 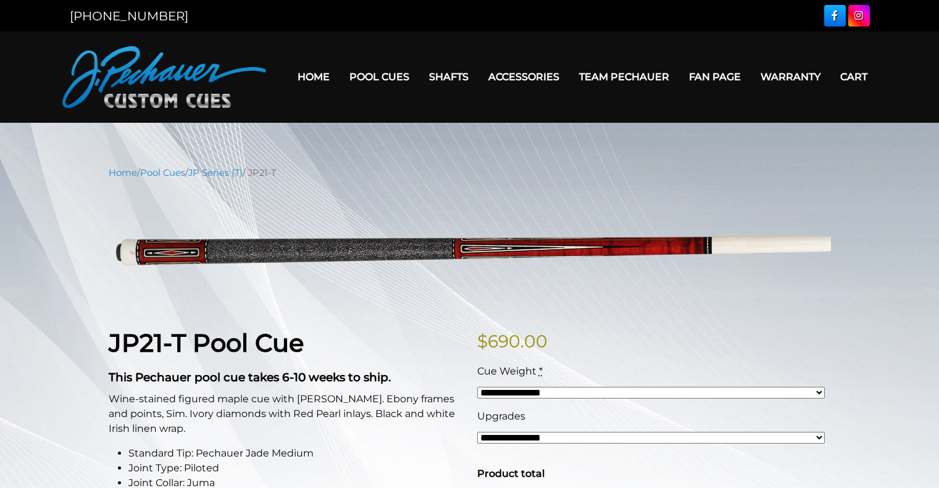 What do you see at coordinates (249, 377) in the screenshot?
I see `strong: This Pechauer pool cue takes 6-10 weeks to ship.` at bounding box center [249, 377].